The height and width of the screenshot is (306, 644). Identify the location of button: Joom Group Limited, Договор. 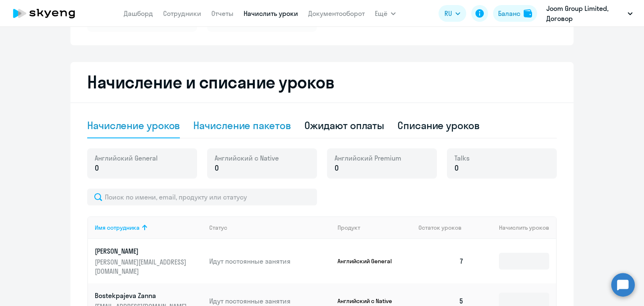
(589, 13).